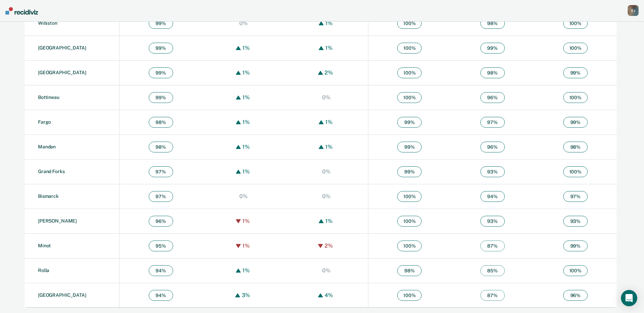  Describe the element at coordinates (49, 97) in the screenshot. I see `a: Bottineau` at that location.